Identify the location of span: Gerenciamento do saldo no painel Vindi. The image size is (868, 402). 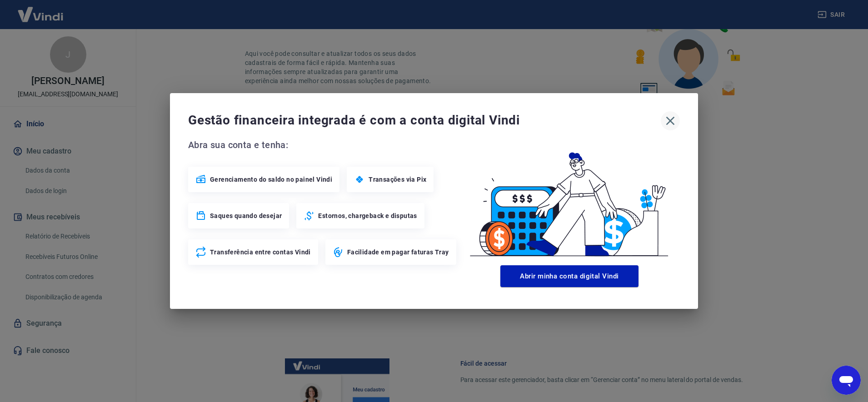
(271, 180).